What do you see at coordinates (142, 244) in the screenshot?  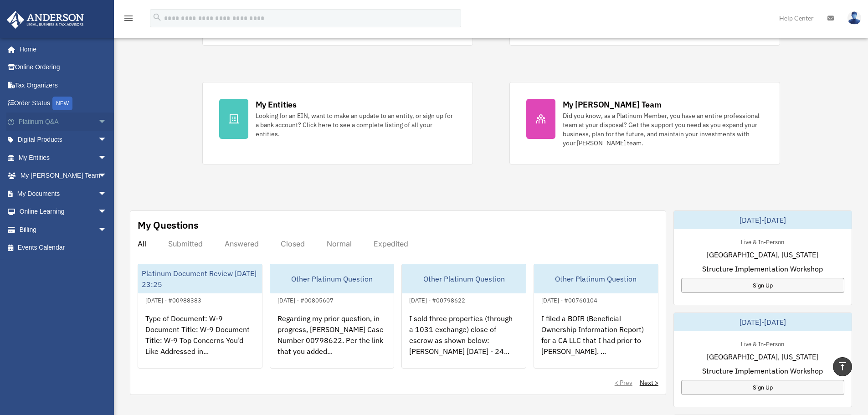 I see `div: All` at bounding box center [142, 244].